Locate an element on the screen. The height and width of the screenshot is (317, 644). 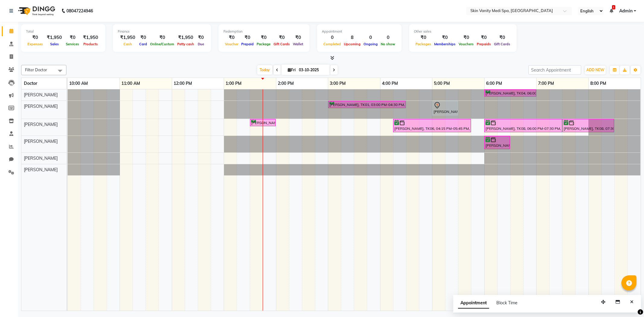
button: ADD NEW is located at coordinates (596, 70).